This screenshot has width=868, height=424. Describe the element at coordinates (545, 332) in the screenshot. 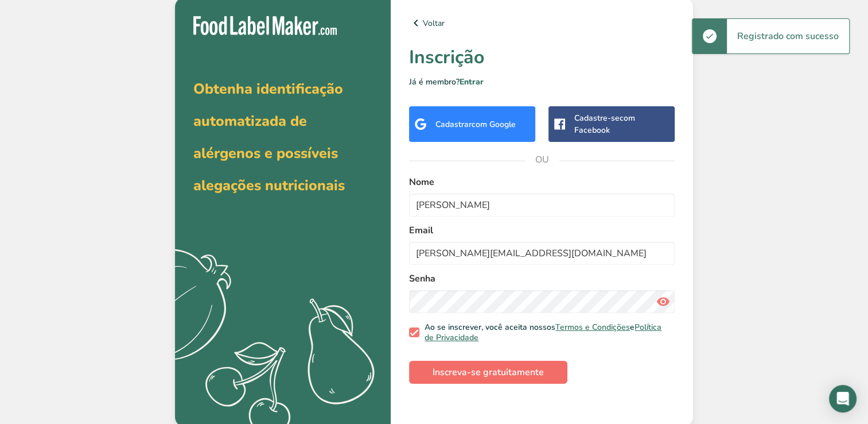

I see `span: Ao se inscrever, você aceita nossos e` at that location.